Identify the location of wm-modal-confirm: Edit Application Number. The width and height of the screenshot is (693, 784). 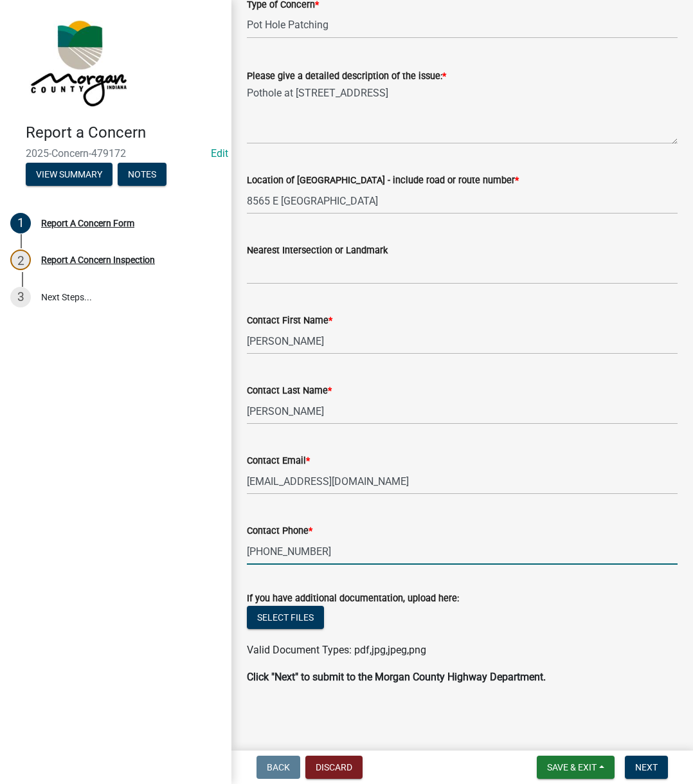
(219, 153).